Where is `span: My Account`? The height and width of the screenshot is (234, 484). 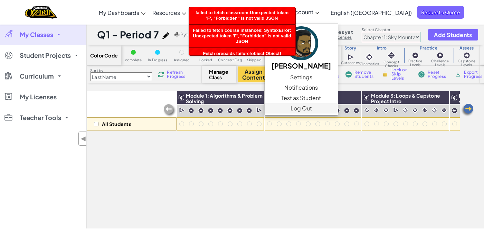
span: My Account is located at coordinates (301, 12).